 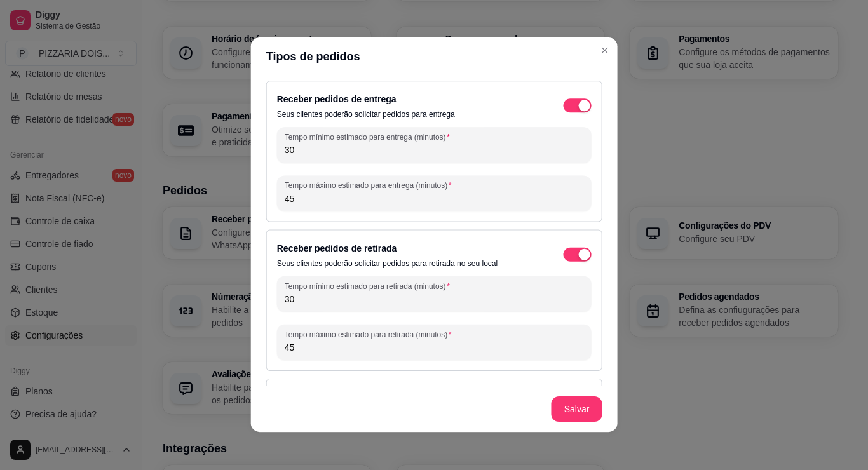 What do you see at coordinates (371, 186) in the screenshot?
I see `label: Tempo máximo estimado para entrega (minutos)` at bounding box center [371, 186].